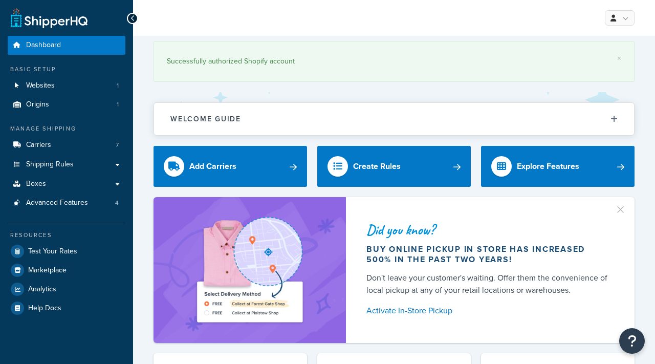  Describe the element at coordinates (67, 104) in the screenshot. I see `li: Origins` at that location.